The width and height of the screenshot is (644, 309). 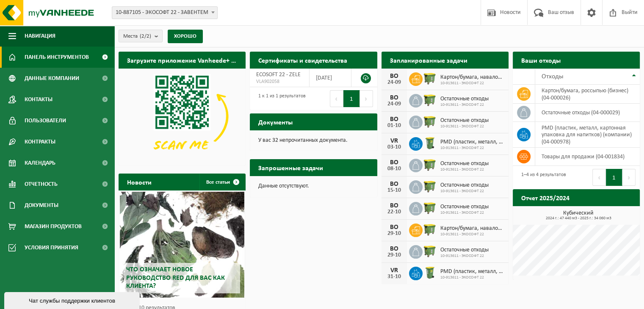 What do you see at coordinates (528, 142) in the screenshot?
I see `font: PMD (пластик, металл, картонная упаковка для напитков) (компании)` at bounding box center [528, 142].